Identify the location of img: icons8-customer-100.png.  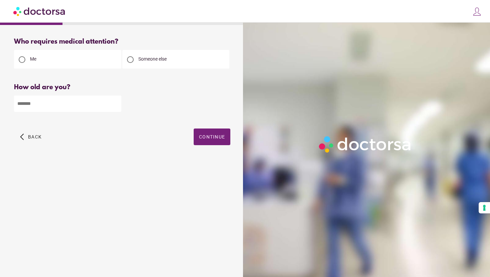
(477, 12).